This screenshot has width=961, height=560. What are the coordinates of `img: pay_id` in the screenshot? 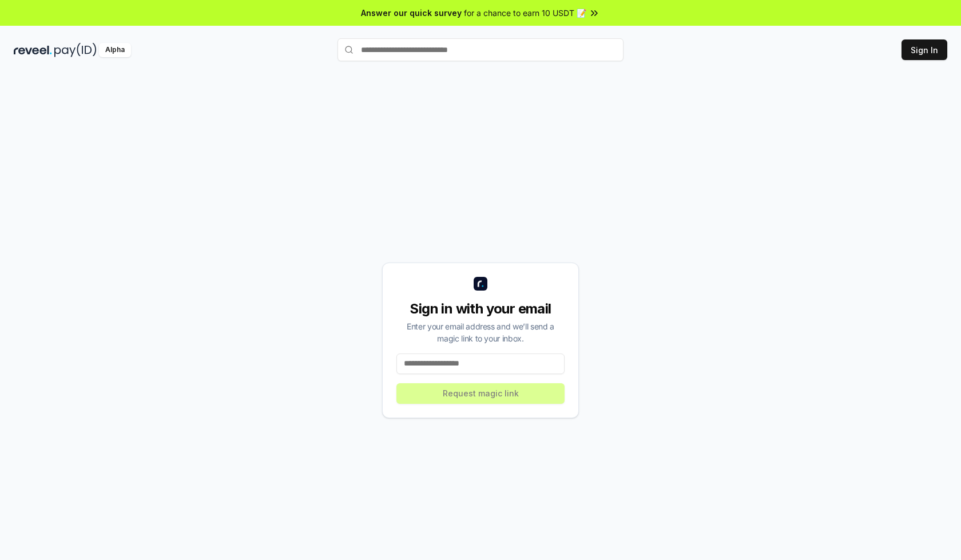 It's located at (76, 49).